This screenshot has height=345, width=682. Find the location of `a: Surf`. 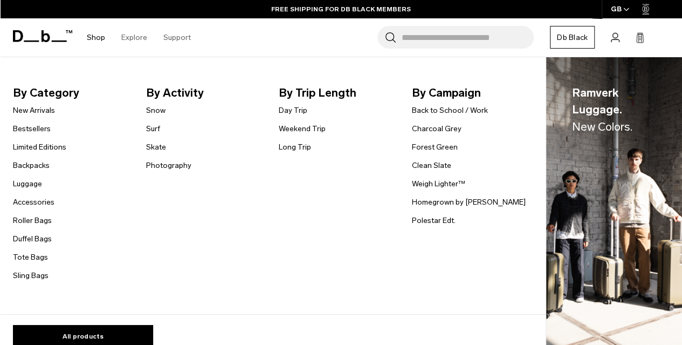

a: Surf is located at coordinates (153, 128).